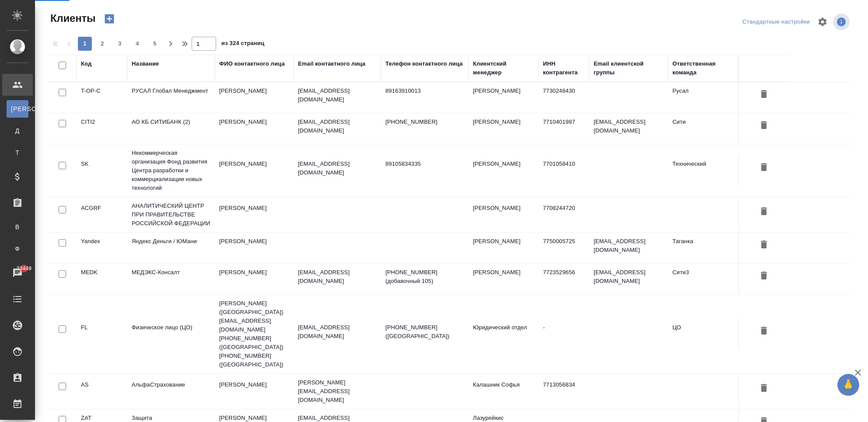 This screenshot has height=422, width=868. Describe the element at coordinates (102, 334) in the screenshot. I see `td: FL` at that location.